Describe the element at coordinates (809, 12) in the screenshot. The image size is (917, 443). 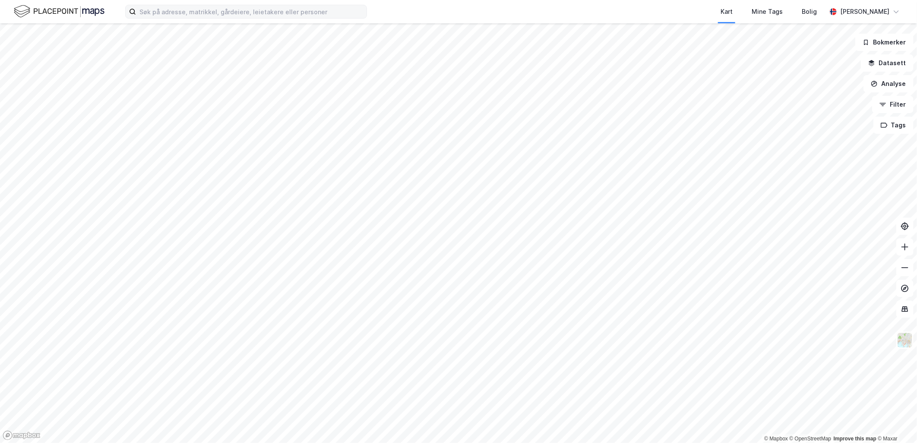
I see `div: Bolig` at that location.